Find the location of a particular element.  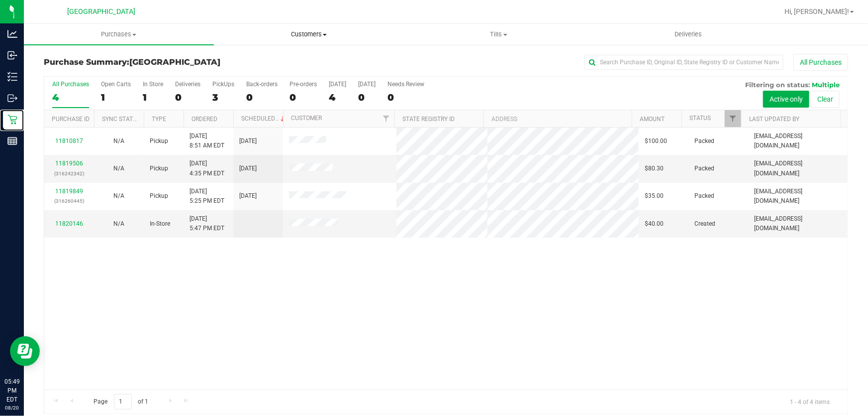

a: Sync Status is located at coordinates (121, 119).